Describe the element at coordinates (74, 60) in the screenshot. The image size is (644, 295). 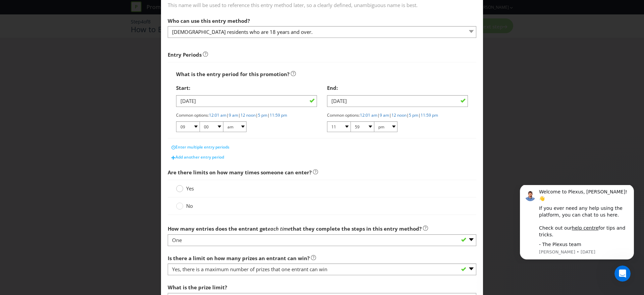
I see `div: - The Plexus team` at that location.